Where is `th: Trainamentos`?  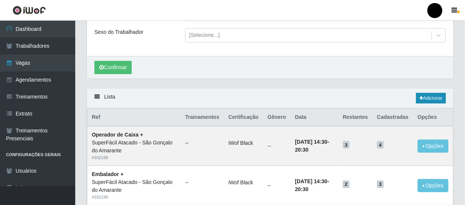 th: Trainamentos is located at coordinates (202, 117).